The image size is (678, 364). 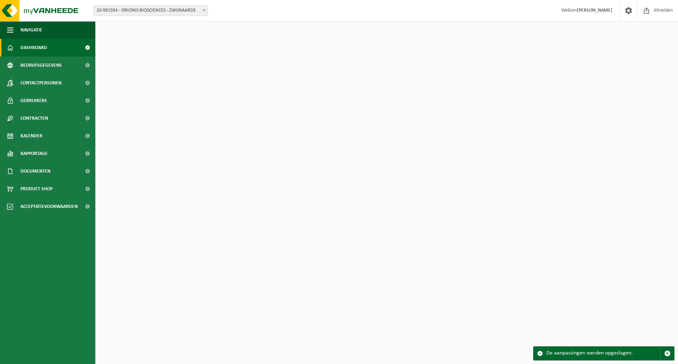 What do you see at coordinates (603, 353) in the screenshot?
I see `div: De aanpassingen werden opgeslagen.` at bounding box center [603, 353].